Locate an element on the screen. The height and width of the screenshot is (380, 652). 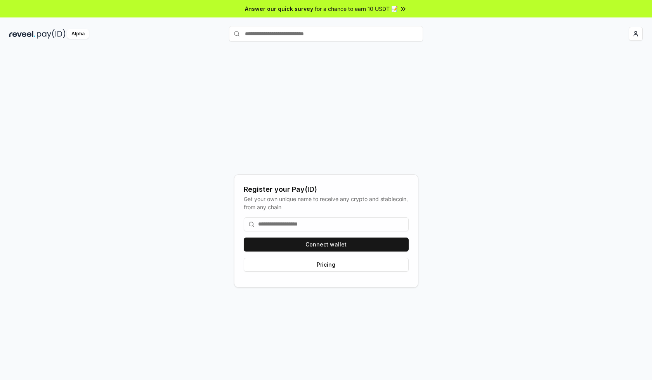
div: Register your Pay(ID) is located at coordinates (326, 189).